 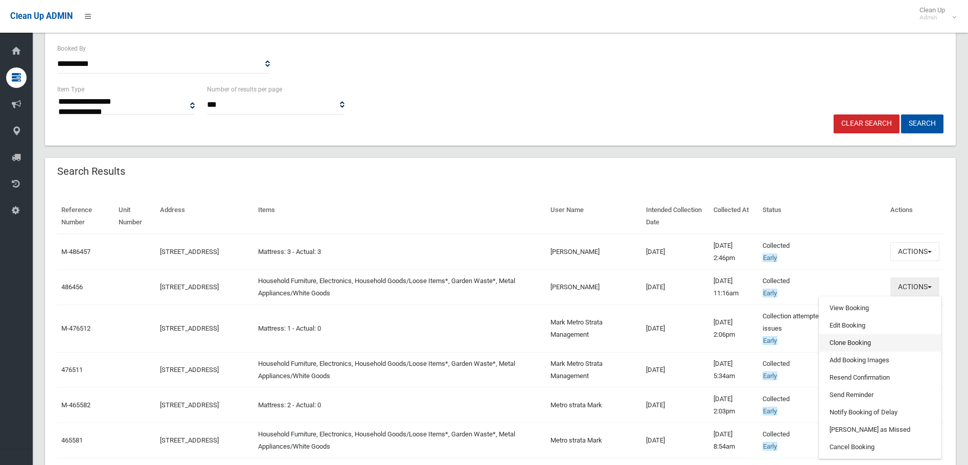 I want to click on th: Collected At, so click(x=734, y=216).